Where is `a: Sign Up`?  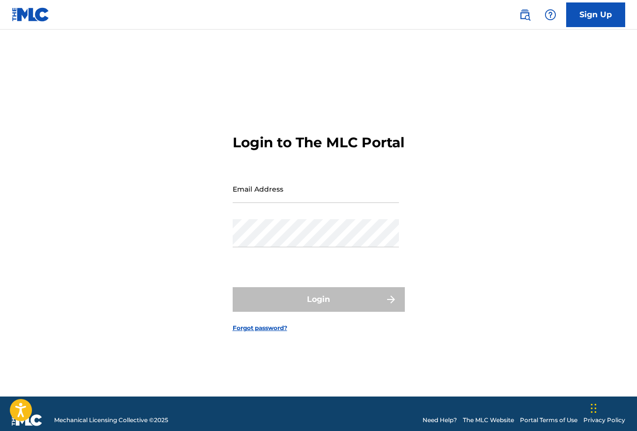
a: Sign Up is located at coordinates (596, 15).